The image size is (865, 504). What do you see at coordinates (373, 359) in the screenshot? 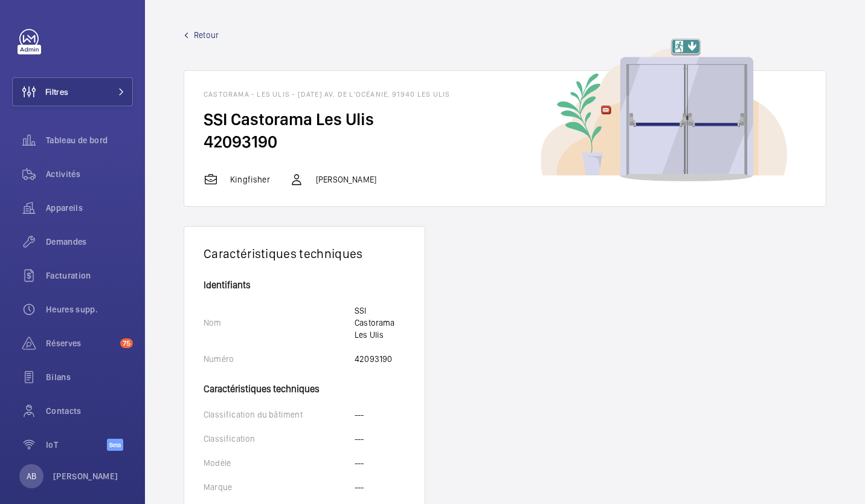
I see `p: 42093190` at bounding box center [373, 359].